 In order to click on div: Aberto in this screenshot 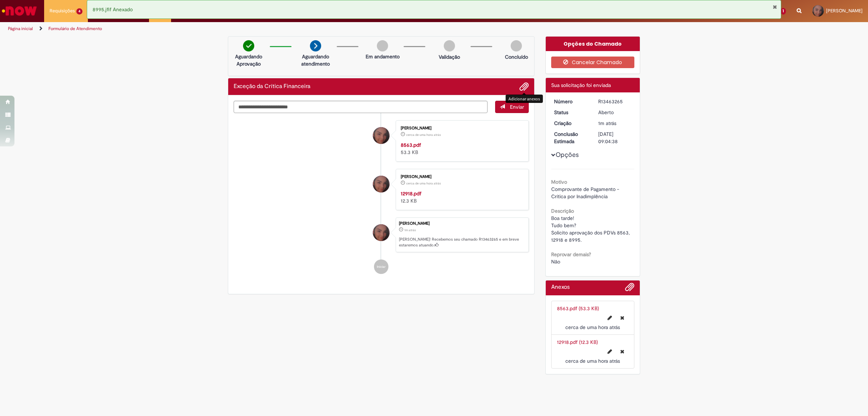, I will do `click(615, 112)`.